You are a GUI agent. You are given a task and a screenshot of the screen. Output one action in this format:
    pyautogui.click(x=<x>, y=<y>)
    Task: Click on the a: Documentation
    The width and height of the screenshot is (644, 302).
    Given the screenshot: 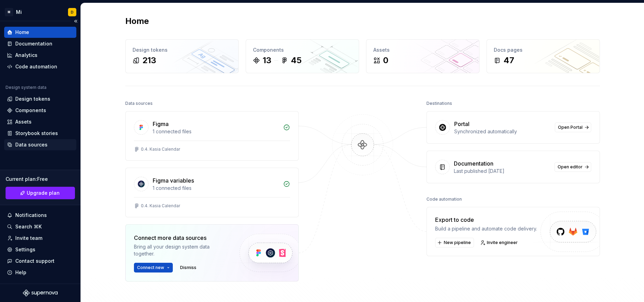 What is the action you would take?
    pyautogui.click(x=40, y=44)
    